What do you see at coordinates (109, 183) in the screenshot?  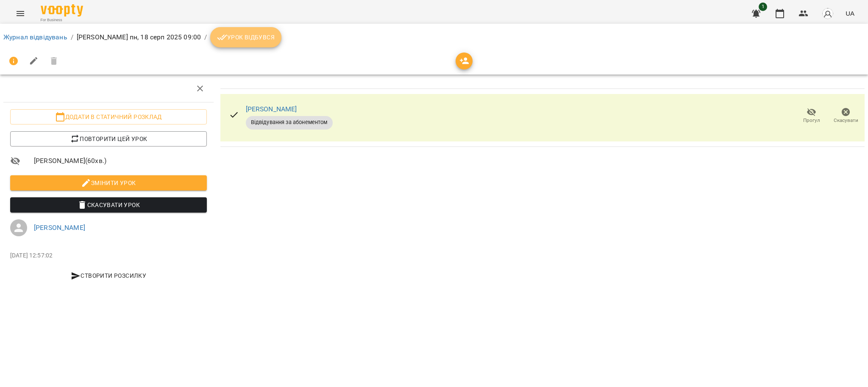 I see `button: Змінити урок` at bounding box center [109, 183].